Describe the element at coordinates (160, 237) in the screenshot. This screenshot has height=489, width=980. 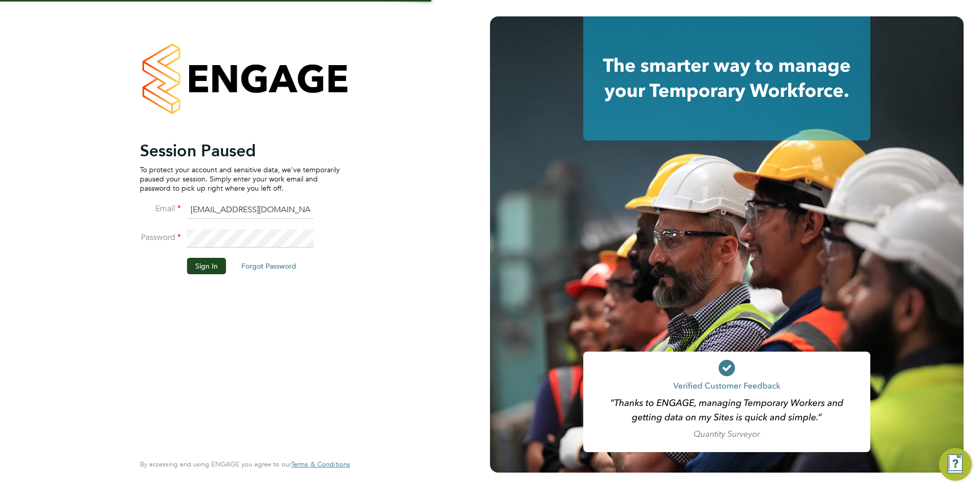
I see `label: Password` at that location.